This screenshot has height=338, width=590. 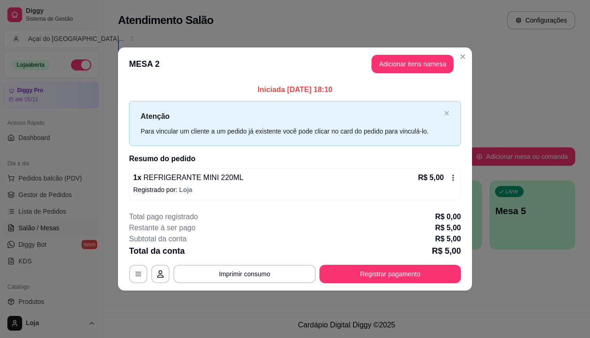 What do you see at coordinates (447, 113) in the screenshot?
I see `button: close` at bounding box center [447, 113].